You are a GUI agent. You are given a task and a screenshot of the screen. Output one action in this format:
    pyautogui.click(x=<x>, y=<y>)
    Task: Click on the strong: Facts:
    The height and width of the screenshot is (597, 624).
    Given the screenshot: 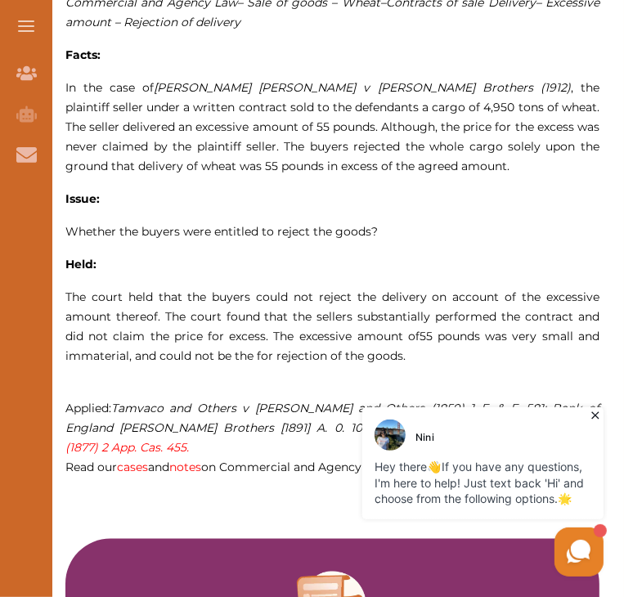 What is the action you would take?
    pyautogui.click(x=83, y=55)
    